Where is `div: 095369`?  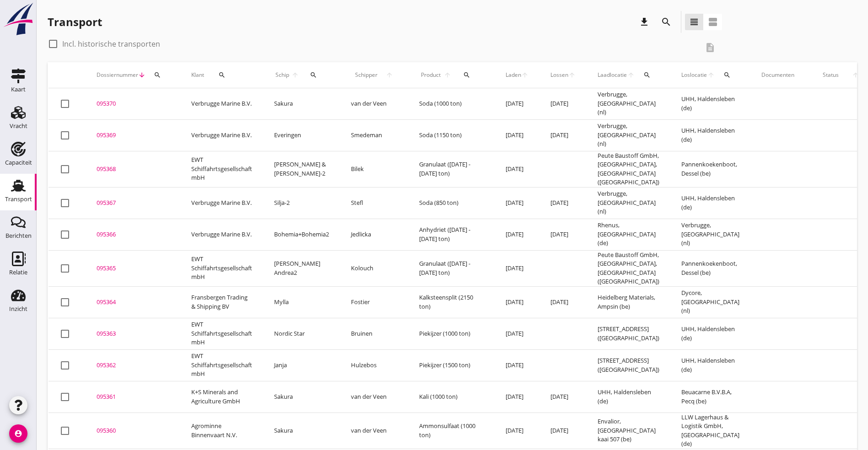
div: 095369 is located at coordinates (132, 135).